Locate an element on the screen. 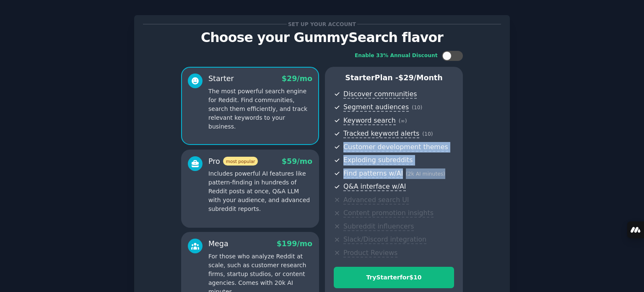  span: Product Reviews is located at coordinates (370, 253).